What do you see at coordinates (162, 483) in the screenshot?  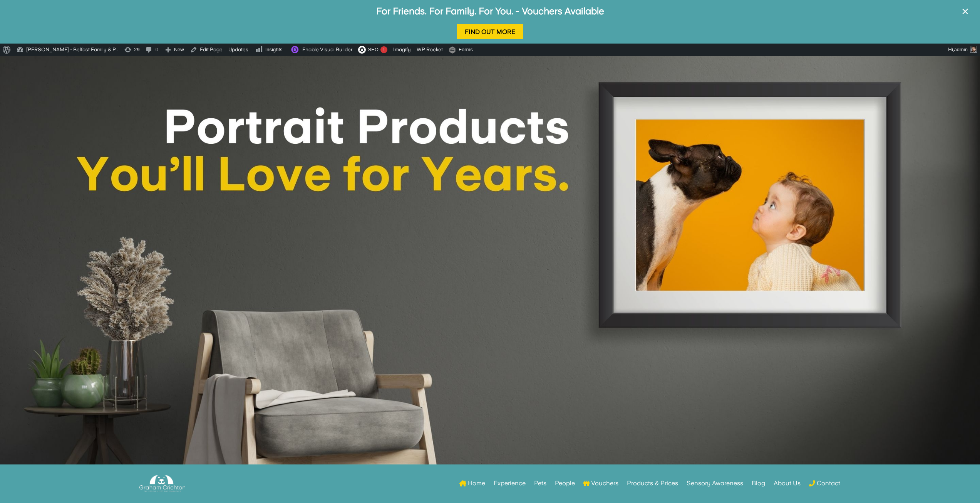 I see `img: Graham Crichton Photography Logo - Graham Crichton - Belfast Family & Pet Photography Studio` at bounding box center [162, 483].